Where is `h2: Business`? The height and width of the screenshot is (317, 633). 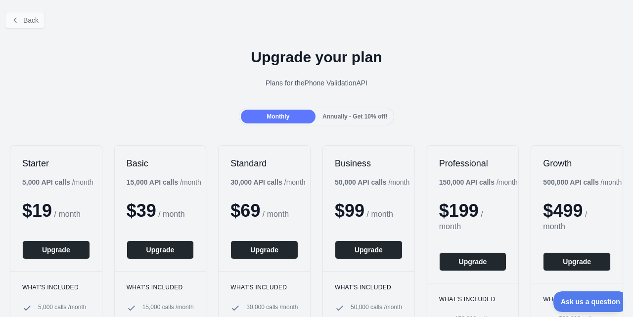 h2: Business is located at coordinates (368, 164).